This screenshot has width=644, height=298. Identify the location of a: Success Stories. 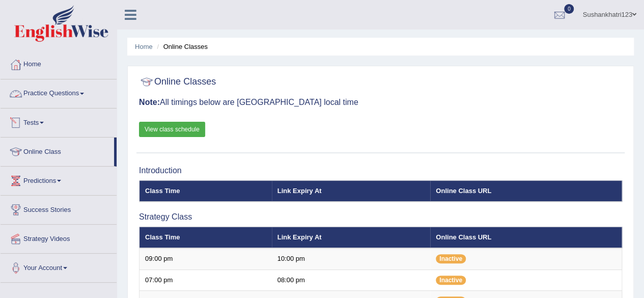
(58, 208).